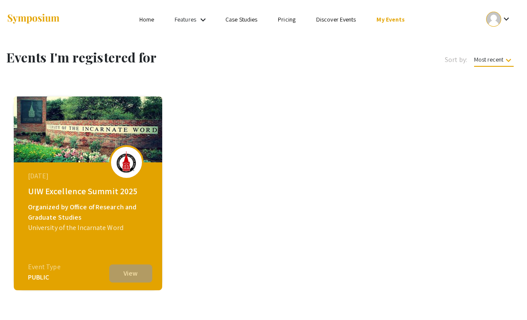 This screenshot has height=320, width=527. Describe the element at coordinates (33, 19) in the screenshot. I see `img: Symposium by ForagerOne` at that location.